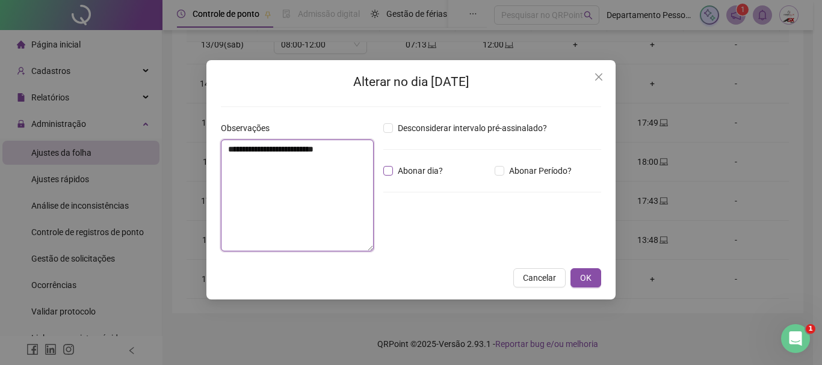 The image size is (822, 365). I want to click on span: 1, so click(811, 329).